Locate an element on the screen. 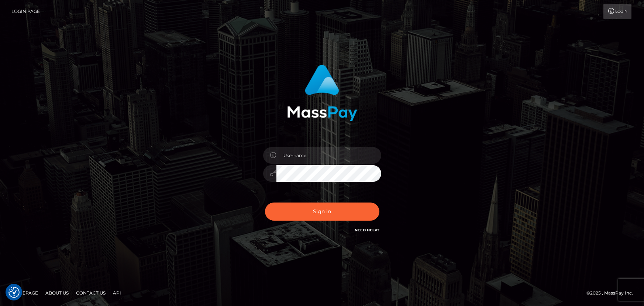 The width and height of the screenshot is (644, 306). button: Consent Preferences is located at coordinates (14, 292).